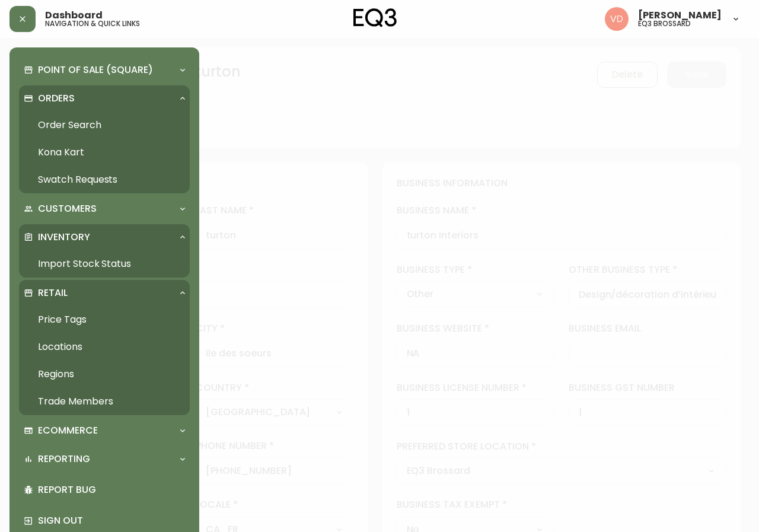 This screenshot has height=532, width=759. Describe the element at coordinates (74, 16) in the screenshot. I see `span: Dashboard` at that location.